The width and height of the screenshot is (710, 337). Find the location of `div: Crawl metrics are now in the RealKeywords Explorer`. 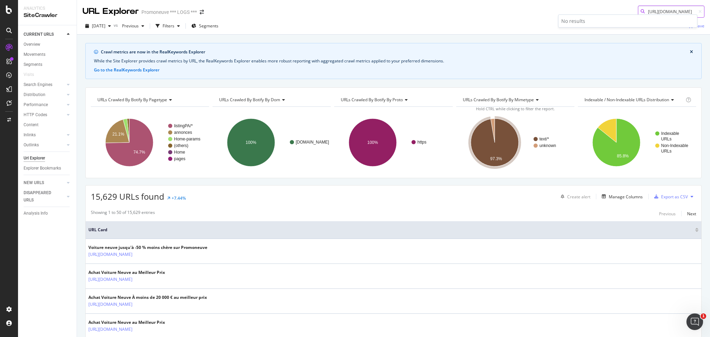

div: Crawl metrics are now in the RealKeywords Explorer is located at coordinates (395, 52).